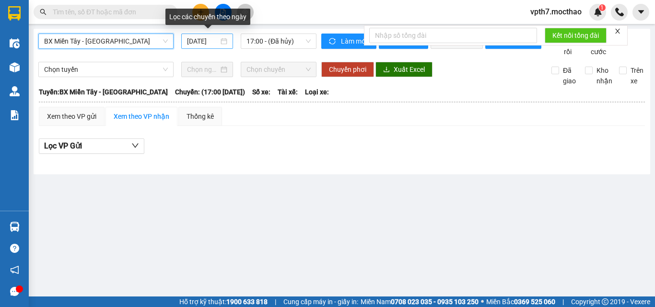 This screenshot has width=655, height=307. Describe the element at coordinates (14, 248) in the screenshot. I see `span: question-circle` at that location.